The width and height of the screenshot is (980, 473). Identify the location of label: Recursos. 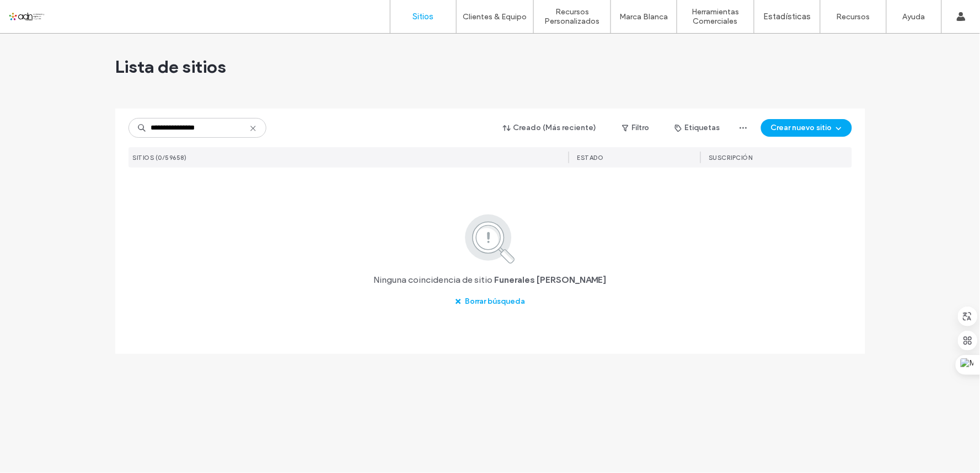
(853, 17).